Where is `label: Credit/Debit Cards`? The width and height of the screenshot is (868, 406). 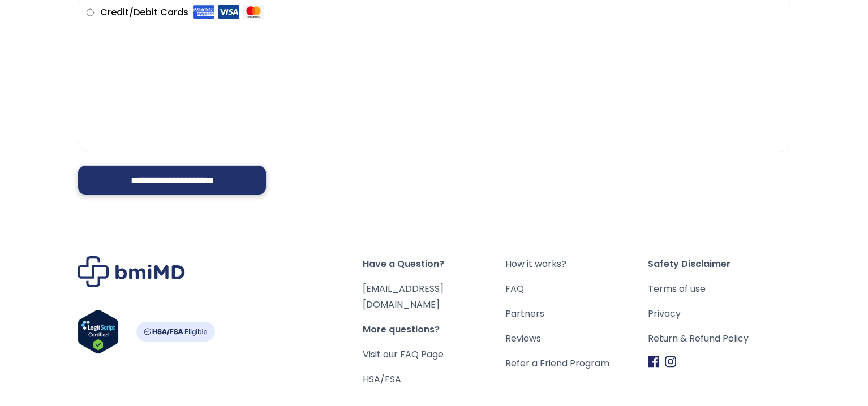 label: Credit/Debit Cards is located at coordinates (182, 13).